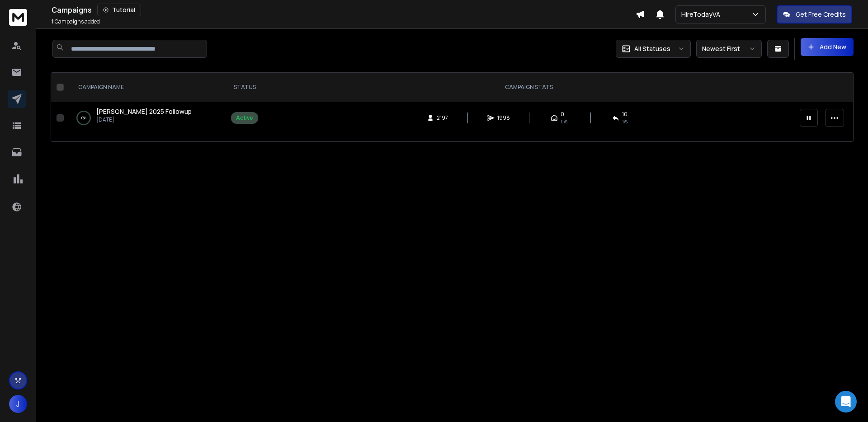 This screenshot has width=868, height=422. Describe the element at coordinates (846, 402) in the screenshot. I see `div: Open Intercom Messenger` at that location.